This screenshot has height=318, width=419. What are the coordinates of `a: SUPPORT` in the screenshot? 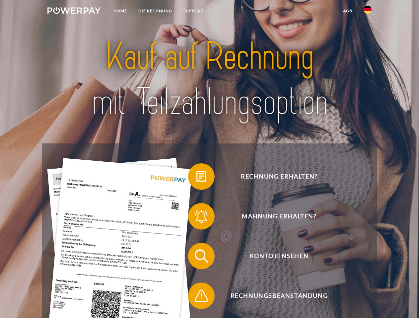 It's located at (193, 11).